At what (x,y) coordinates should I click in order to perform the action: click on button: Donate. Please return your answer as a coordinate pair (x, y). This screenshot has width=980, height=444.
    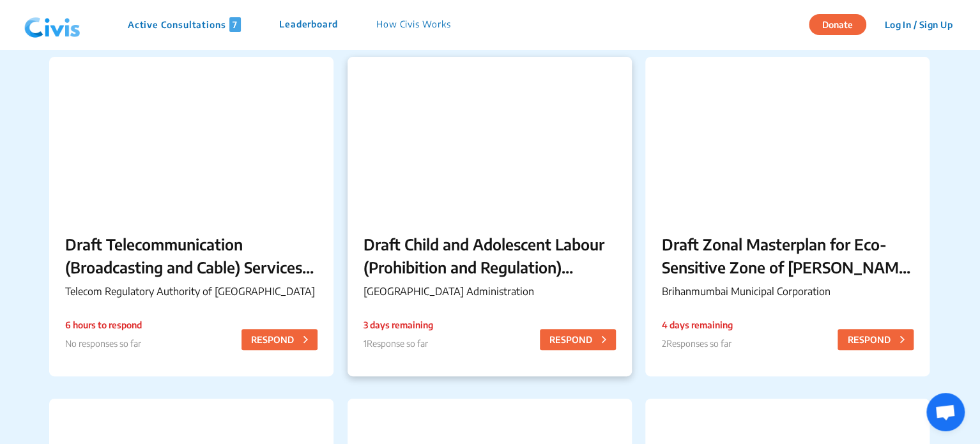
    Looking at the image, I should click on (837, 24).